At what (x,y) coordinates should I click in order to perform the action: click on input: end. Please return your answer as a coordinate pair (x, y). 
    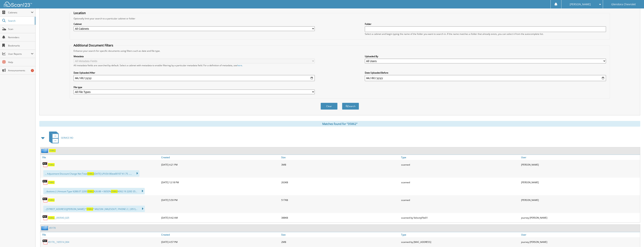
    Looking at the image, I should click on (485, 78).